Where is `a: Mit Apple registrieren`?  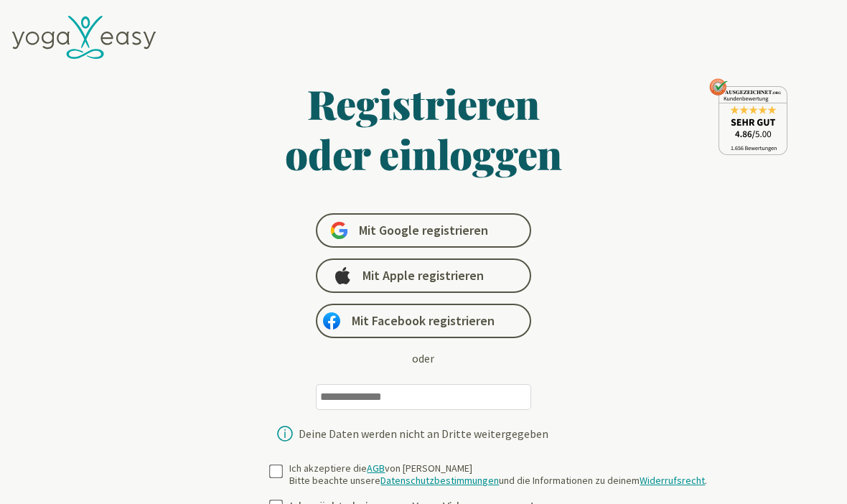
a: Mit Apple registrieren is located at coordinates (424, 275).